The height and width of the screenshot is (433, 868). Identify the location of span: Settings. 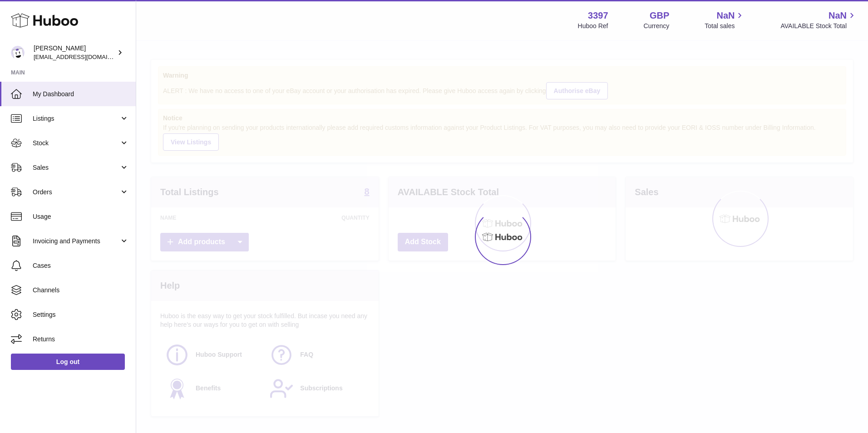
(80, 315).